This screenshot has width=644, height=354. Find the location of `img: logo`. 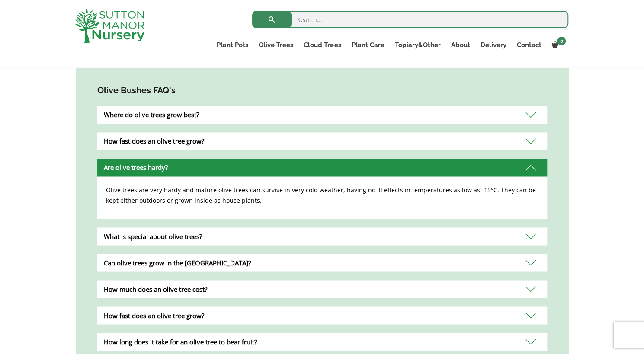

img: logo is located at coordinates (110, 26).